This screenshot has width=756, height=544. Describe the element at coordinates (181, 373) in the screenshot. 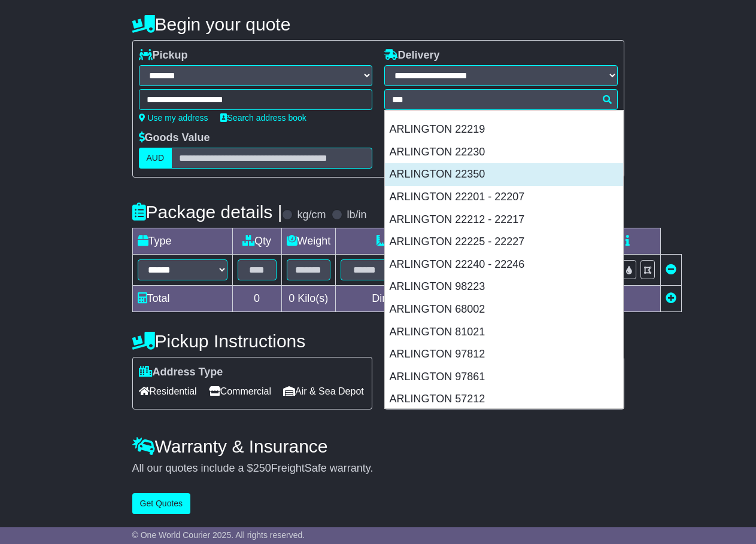

I see `label: Address Type` at that location.